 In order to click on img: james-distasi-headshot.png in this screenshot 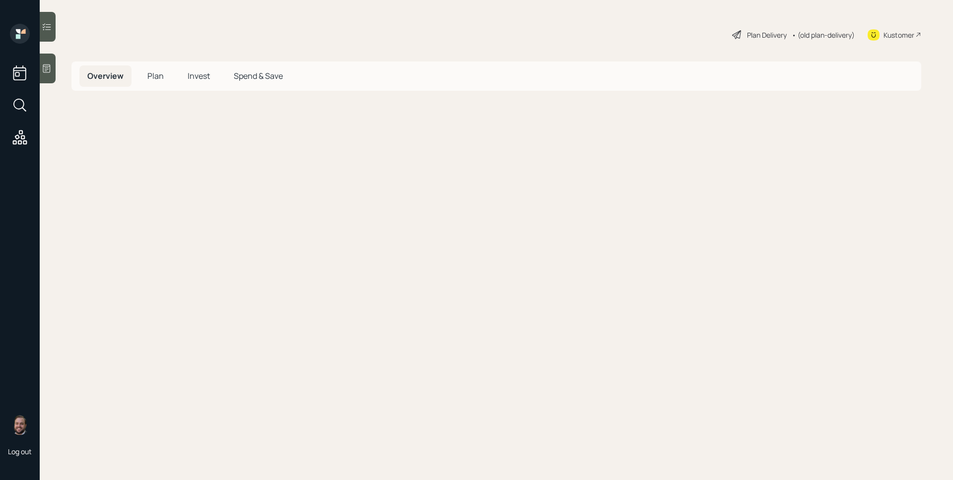, I will do `click(20, 425)`.